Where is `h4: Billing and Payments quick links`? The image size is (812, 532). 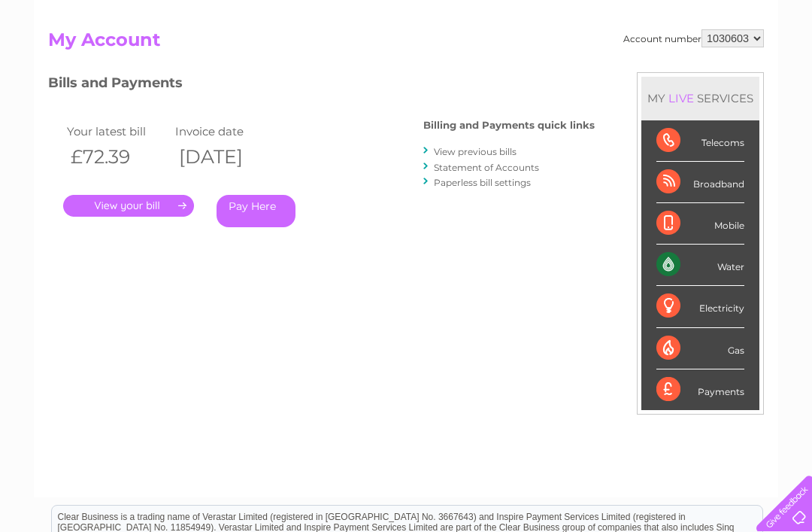 h4: Billing and Payments quick links is located at coordinates (508, 125).